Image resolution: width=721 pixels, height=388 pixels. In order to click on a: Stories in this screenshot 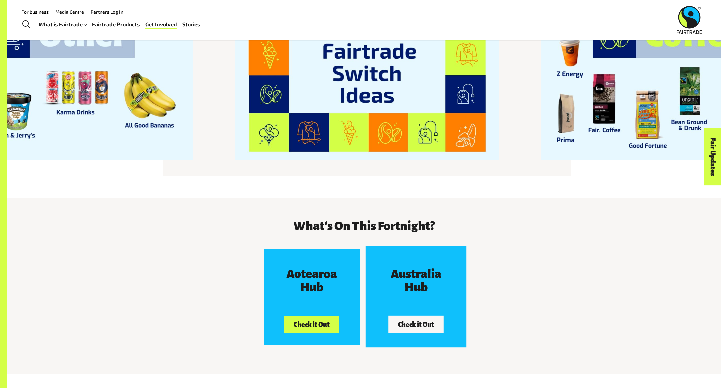, I will do `click(191, 24)`.